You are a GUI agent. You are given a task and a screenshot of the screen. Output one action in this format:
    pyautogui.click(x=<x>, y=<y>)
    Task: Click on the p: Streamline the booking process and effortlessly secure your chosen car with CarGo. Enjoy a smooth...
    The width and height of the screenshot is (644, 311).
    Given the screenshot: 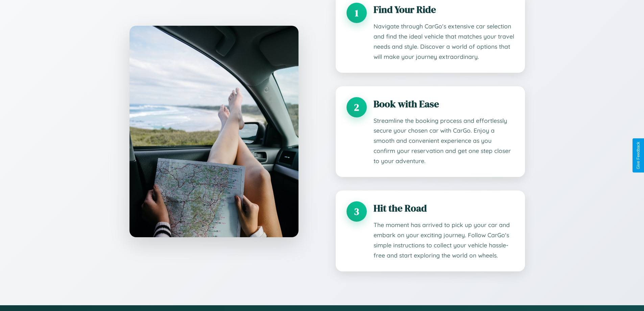 What is the action you would take?
    pyautogui.click(x=444, y=141)
    